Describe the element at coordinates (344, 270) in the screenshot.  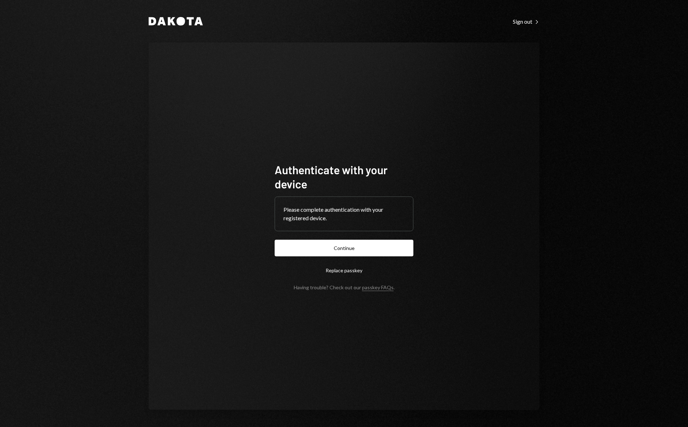
I see `button: Replace passkey` at that location.